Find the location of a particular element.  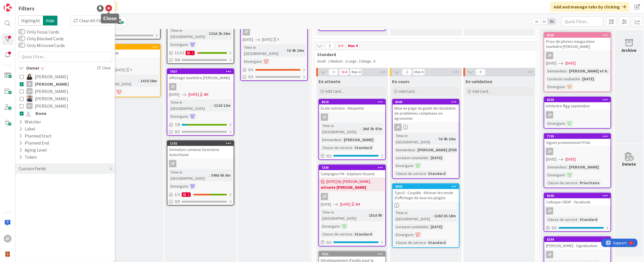

div: 1182 is located at coordinates (202, 143).